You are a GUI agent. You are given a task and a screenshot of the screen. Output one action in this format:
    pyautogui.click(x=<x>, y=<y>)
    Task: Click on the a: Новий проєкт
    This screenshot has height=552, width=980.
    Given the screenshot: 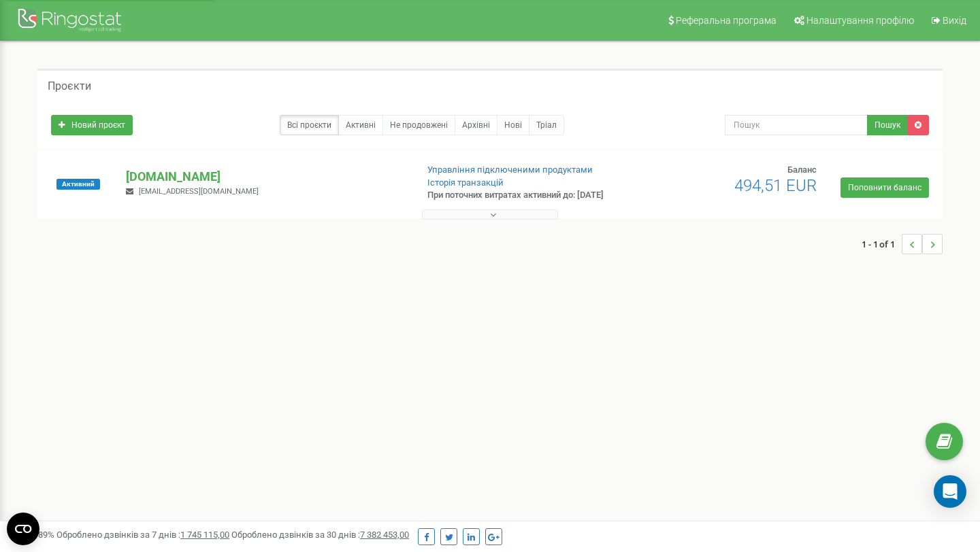 What is the action you would take?
    pyautogui.click(x=92, y=125)
    